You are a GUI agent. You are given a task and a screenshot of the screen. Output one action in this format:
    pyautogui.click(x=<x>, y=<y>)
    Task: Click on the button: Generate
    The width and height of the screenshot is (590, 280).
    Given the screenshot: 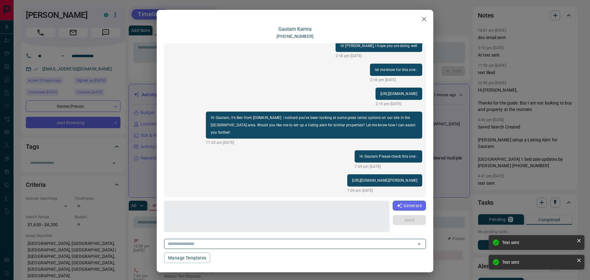 What is the action you would take?
    pyautogui.click(x=409, y=206)
    